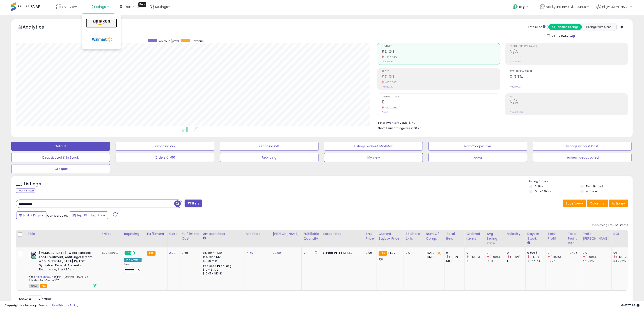 The image size is (644, 310). I want to click on div: Ship Price, so click(370, 236).